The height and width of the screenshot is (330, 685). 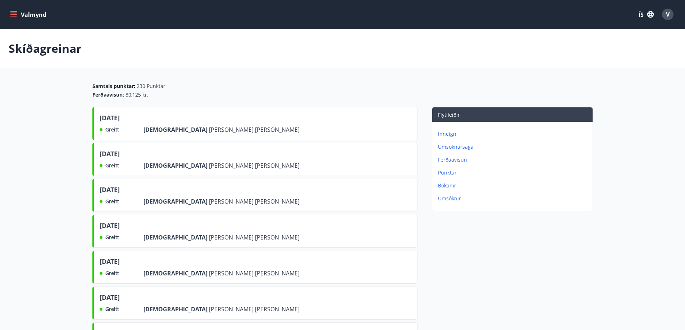 I want to click on font: Umsóknarsaga, so click(x=455, y=147).